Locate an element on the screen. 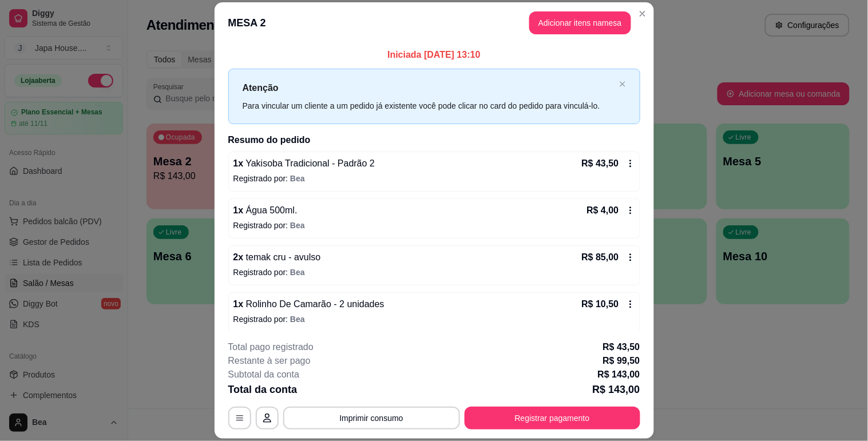 This screenshot has height=441, width=868. p: 2 x is located at coordinates (277, 257).